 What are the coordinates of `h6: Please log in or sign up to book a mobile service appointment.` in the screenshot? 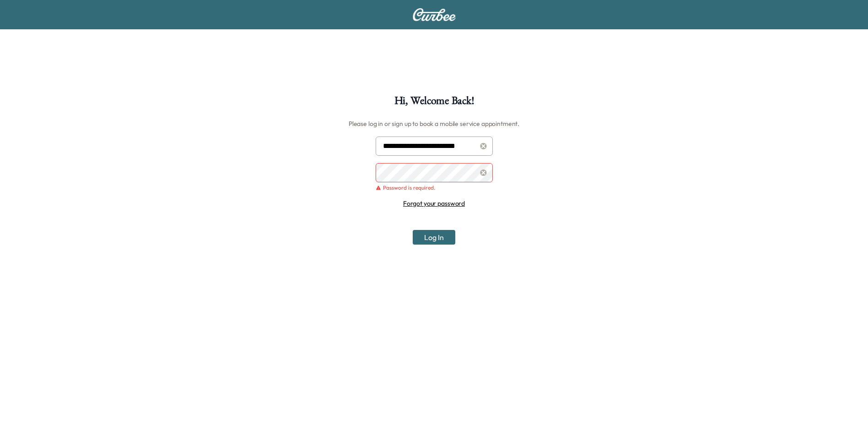 It's located at (433, 124).